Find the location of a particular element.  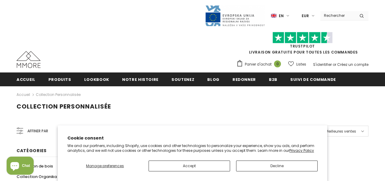

span: Affiner par is located at coordinates (38, 131).